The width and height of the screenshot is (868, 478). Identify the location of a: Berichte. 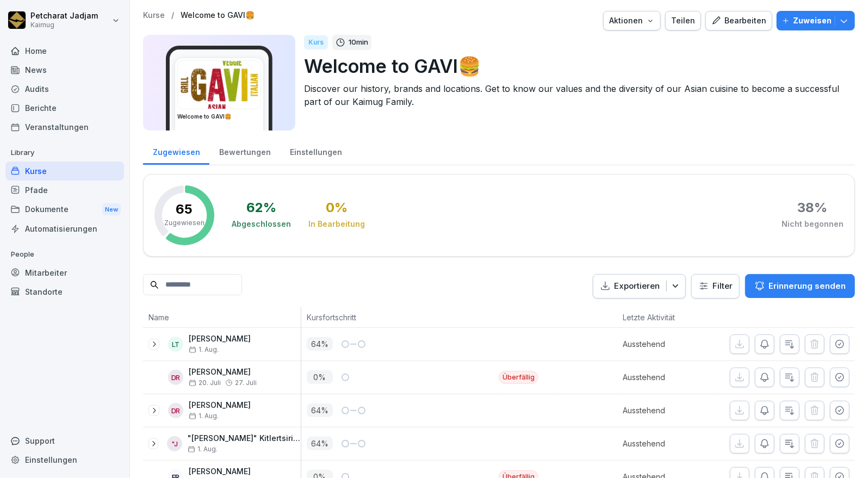
(65, 108).